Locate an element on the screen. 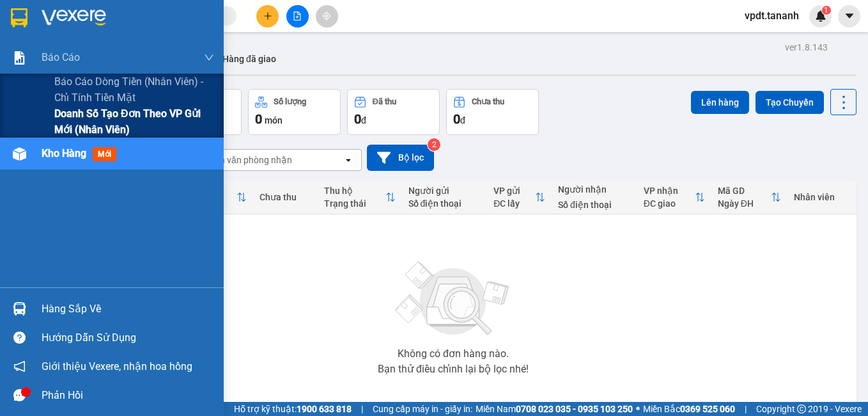 The height and width of the screenshot is (416, 868). div: ĐC lấy is located at coordinates (514, 203).